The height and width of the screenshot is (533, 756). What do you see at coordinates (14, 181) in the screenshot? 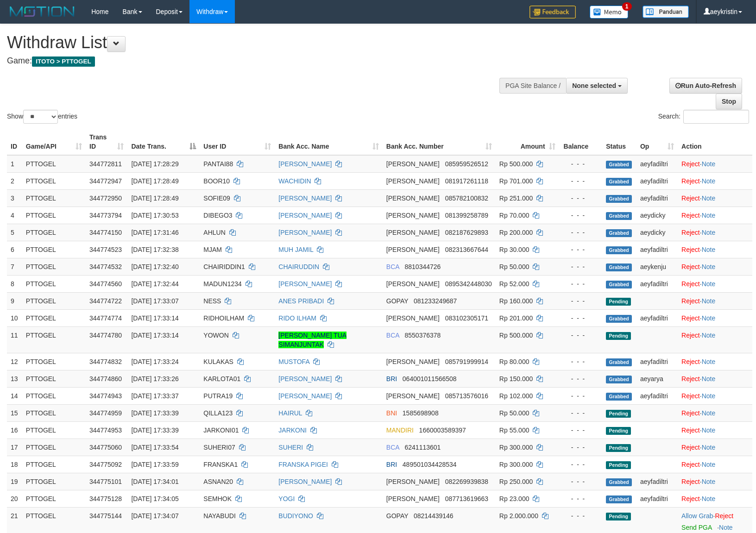
I see `td: 2` at bounding box center [14, 181].